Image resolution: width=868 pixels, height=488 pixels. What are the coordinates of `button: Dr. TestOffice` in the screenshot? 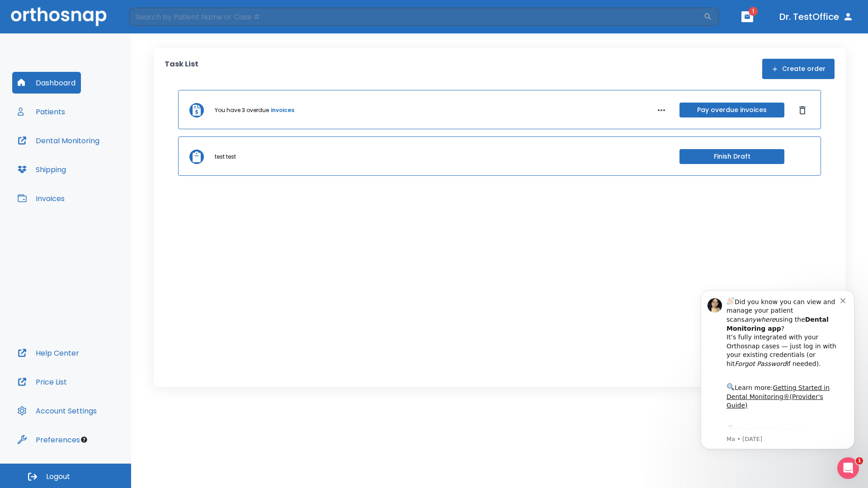 It's located at (816, 17).